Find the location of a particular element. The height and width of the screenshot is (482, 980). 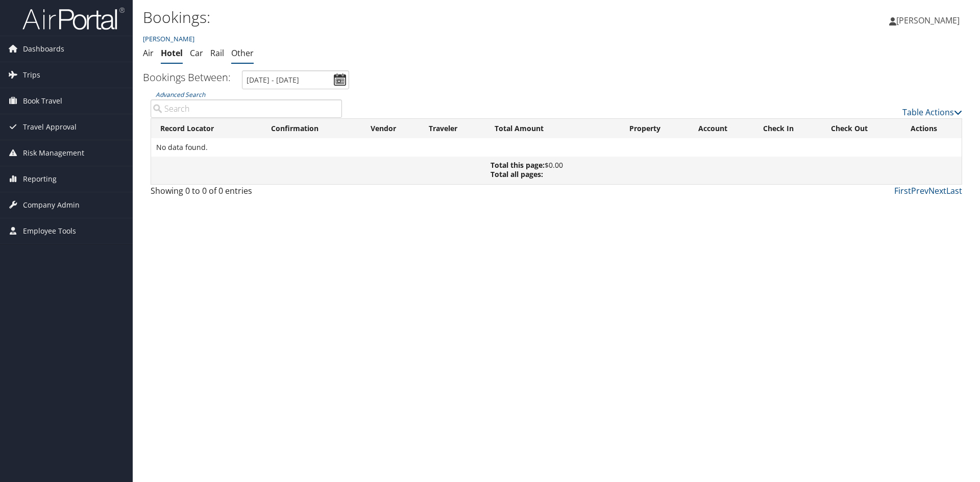

td: No data found. is located at coordinates (556, 147).